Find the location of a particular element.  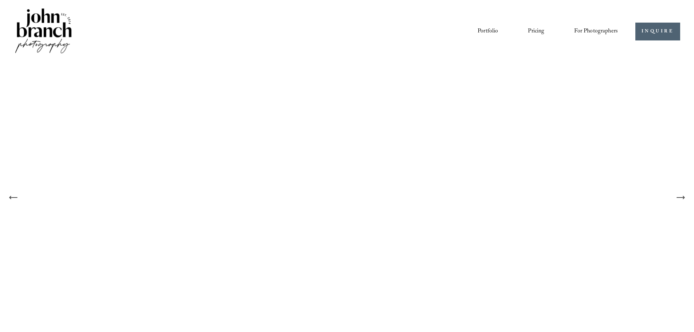

img: John Branch IV Photography is located at coordinates (43, 31).